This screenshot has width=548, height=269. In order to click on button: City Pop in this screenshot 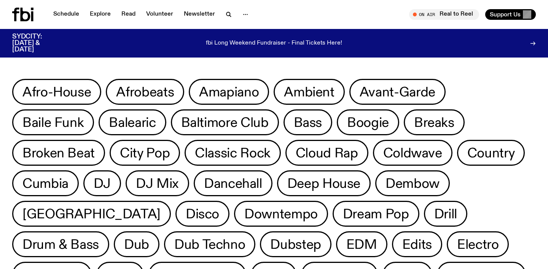, I will do `click(145, 153)`.